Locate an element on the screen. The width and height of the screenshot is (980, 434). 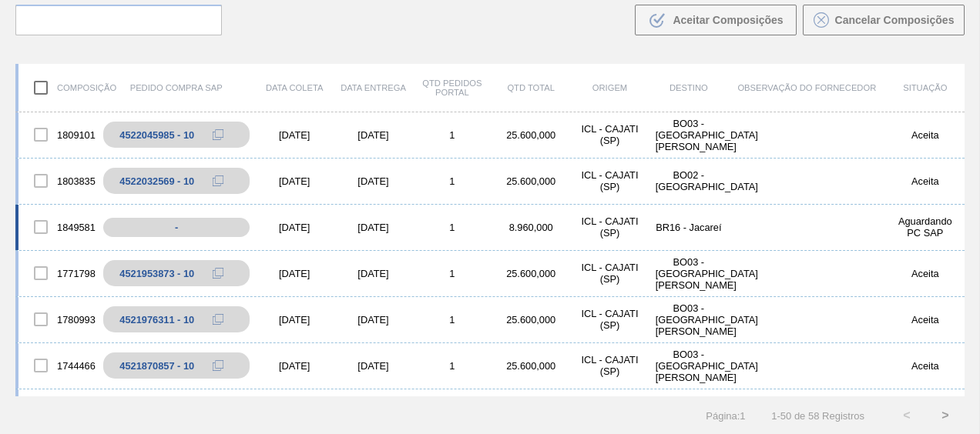
div: Origem is located at coordinates (610, 87).